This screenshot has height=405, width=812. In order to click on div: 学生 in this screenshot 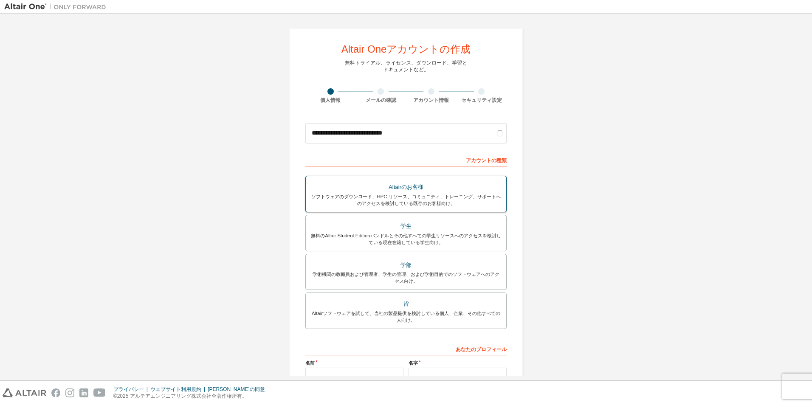, I will do `click(406, 226)`.